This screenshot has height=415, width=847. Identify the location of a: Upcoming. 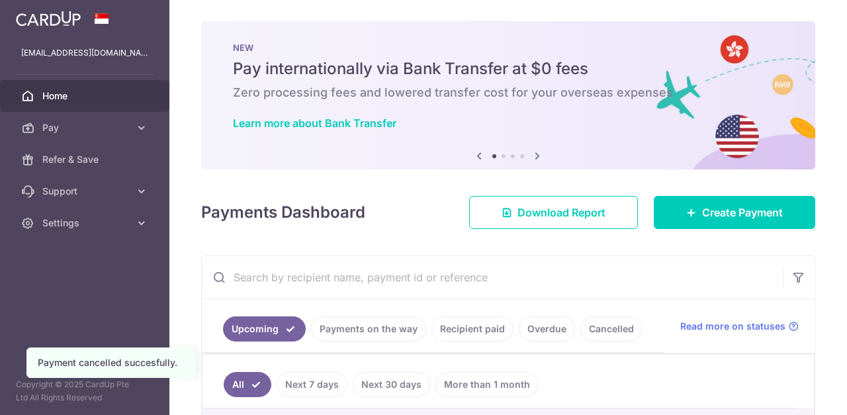
(264, 329).